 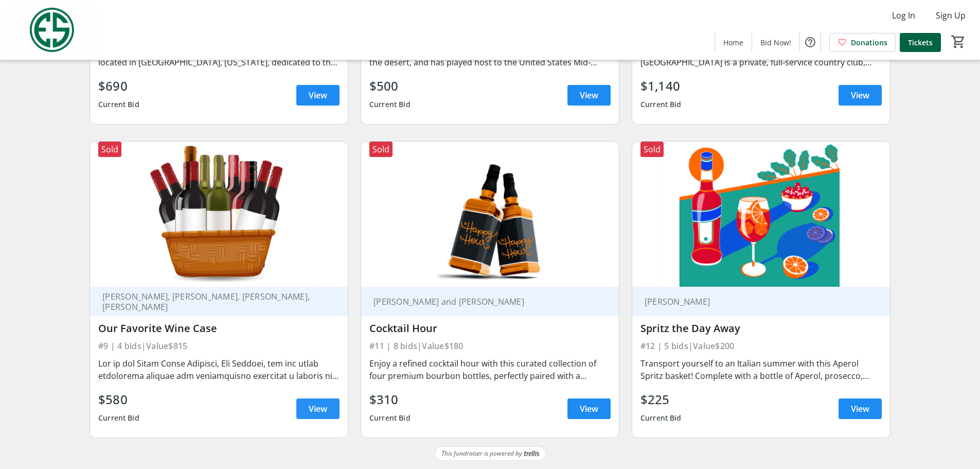 I want to click on div: $580, so click(x=119, y=399).